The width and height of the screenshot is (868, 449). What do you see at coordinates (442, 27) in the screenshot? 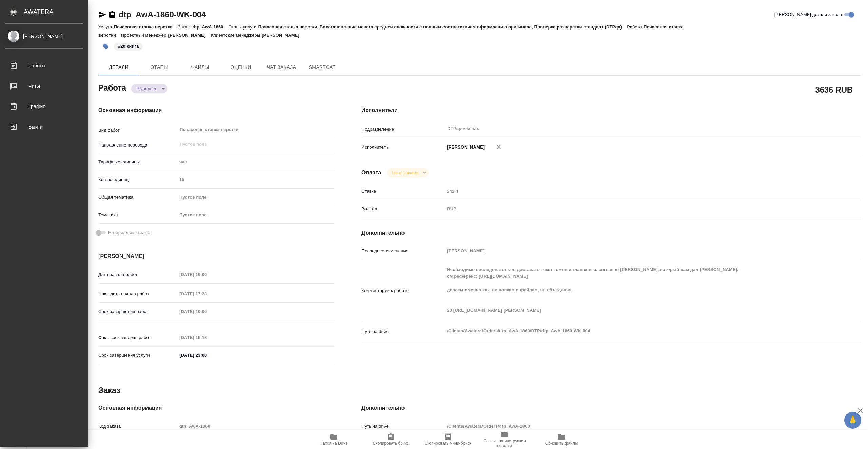
I see `p: Почасовая ставка верстки, Восстановление макета средней сложности с полным соответствием оформлен...` at bounding box center [442, 27].